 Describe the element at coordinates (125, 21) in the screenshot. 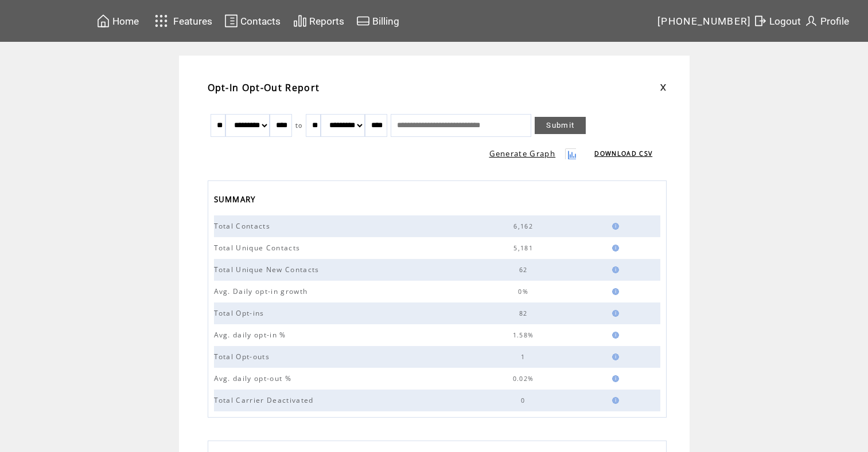

I see `span: Home` at that location.